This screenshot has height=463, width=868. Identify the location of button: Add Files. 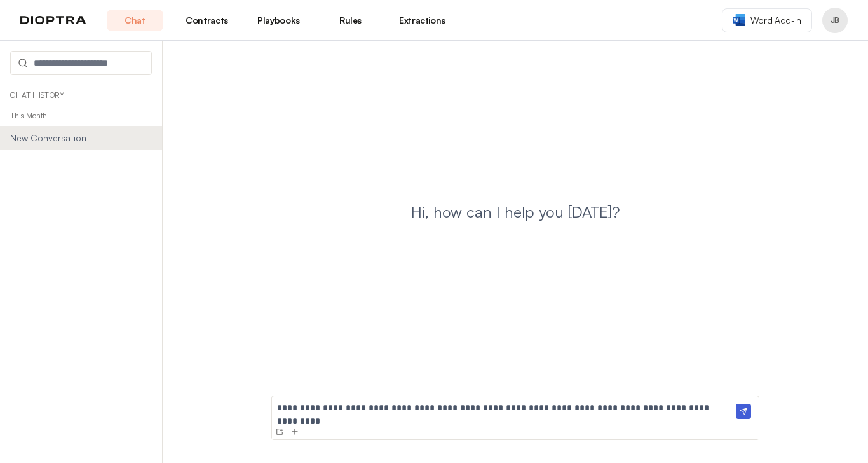
(295, 432).